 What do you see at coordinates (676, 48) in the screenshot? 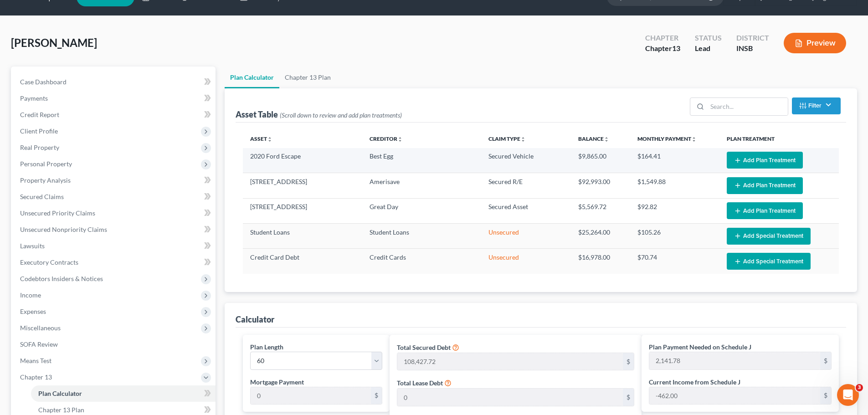
I see `span: 13` at bounding box center [676, 48].